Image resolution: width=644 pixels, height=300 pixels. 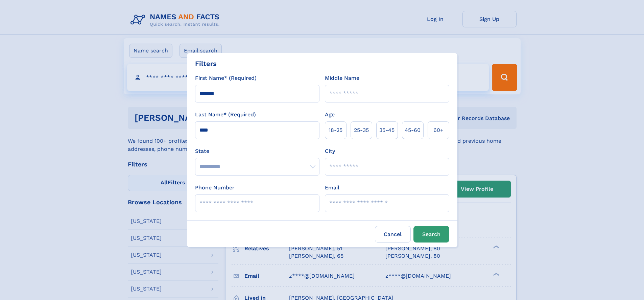 What do you see at coordinates (393, 234) in the screenshot?
I see `label: Cancel` at bounding box center [393, 234].